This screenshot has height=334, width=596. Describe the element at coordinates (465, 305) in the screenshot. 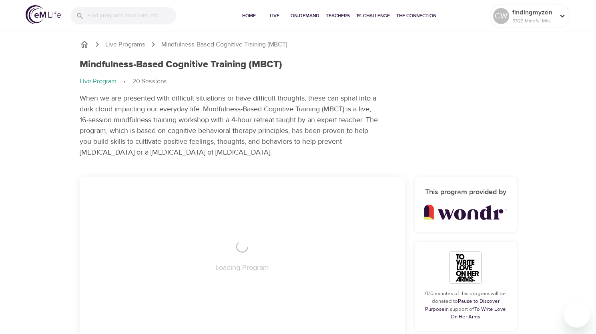

I see `p: 0/0 minutes of this program will be donated to in support of` at that location.